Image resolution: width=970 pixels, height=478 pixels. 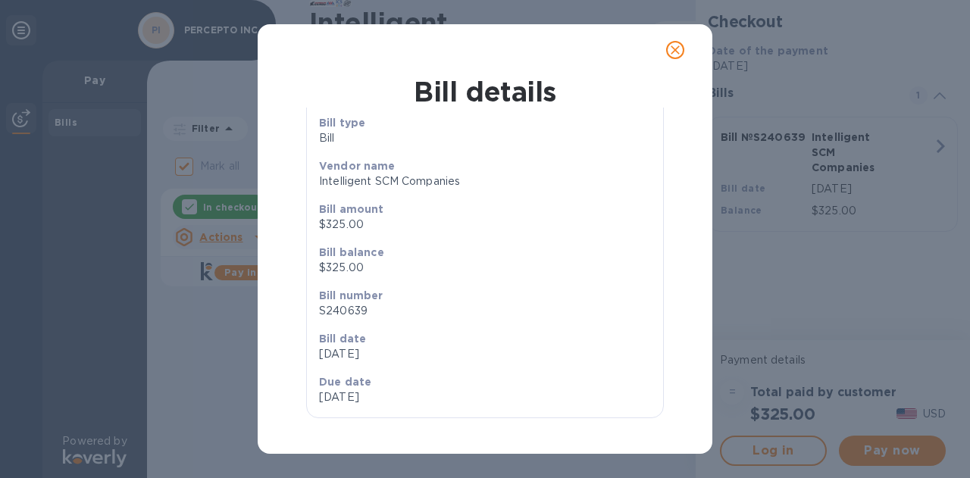 I want to click on button: close, so click(x=675, y=50).